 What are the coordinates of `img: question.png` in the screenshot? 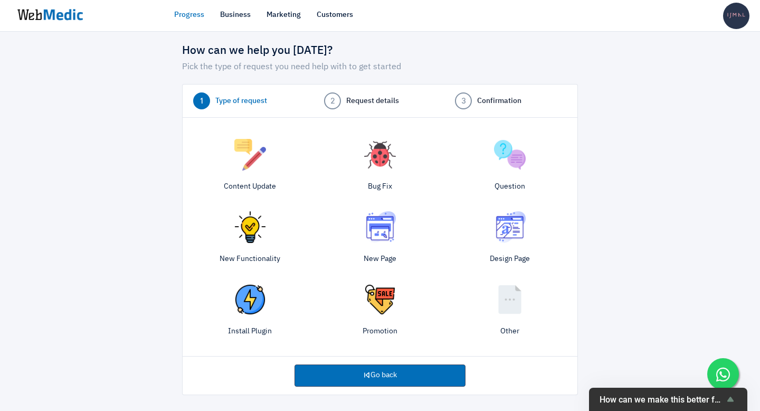 It's located at (510, 155).